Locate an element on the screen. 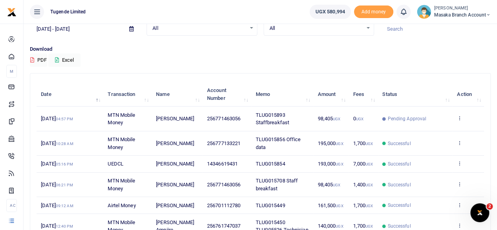 Image resolution: width=497 pixels, height=230 pixels. span: 193,000 is located at coordinates (330, 163).